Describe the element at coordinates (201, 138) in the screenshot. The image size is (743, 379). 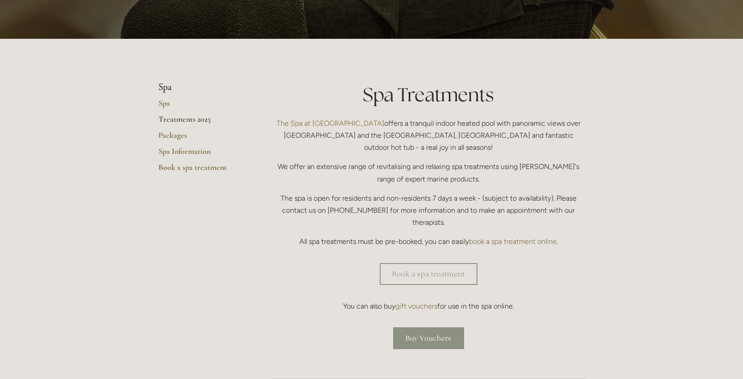
I see `a: Packages` at that location.